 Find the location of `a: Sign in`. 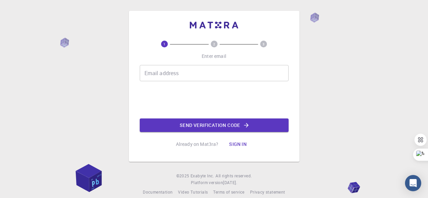

a: Sign in is located at coordinates (238, 144).